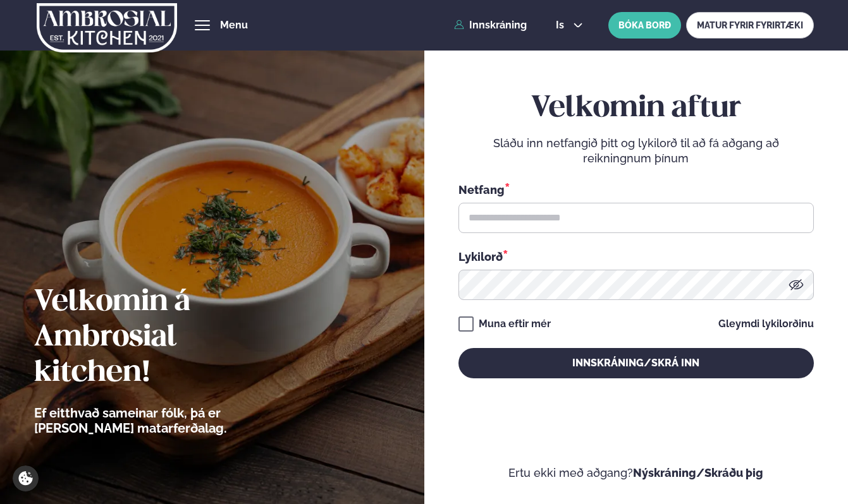  Describe the element at coordinates (165, 338) in the screenshot. I see `h2: Velkomin á Ambrosial kitchen!` at that location.